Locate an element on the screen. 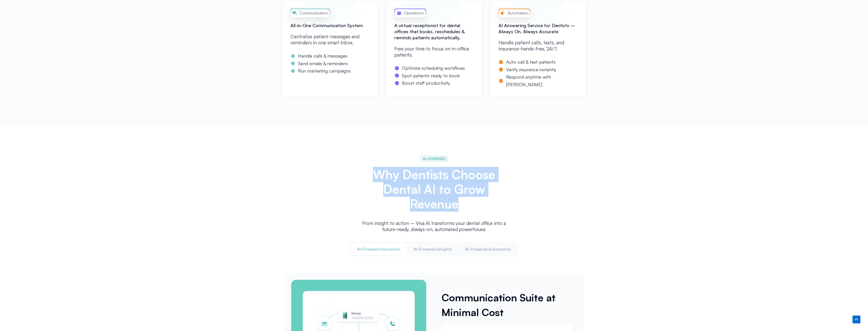 This screenshot has height=331, width=868. span: Operations is located at coordinates (414, 13).